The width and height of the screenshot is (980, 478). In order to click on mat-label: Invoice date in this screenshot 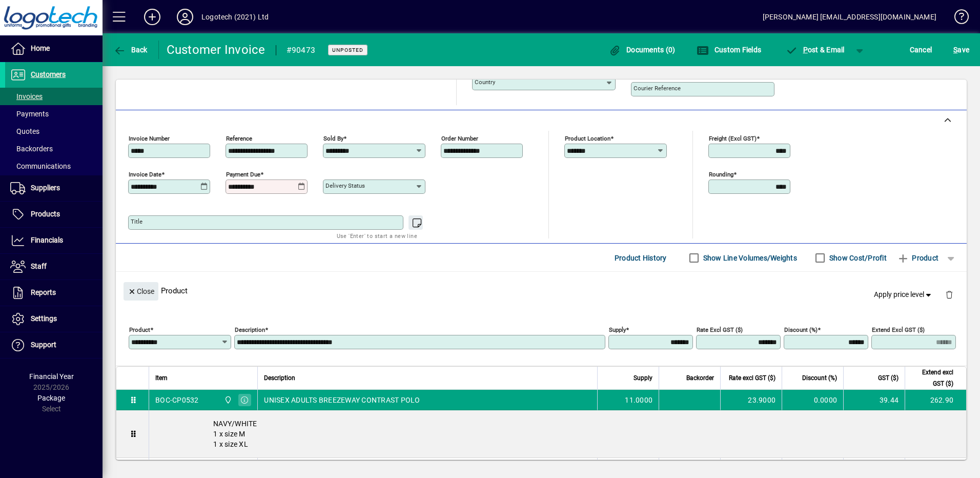, I will do `click(145, 175)`.